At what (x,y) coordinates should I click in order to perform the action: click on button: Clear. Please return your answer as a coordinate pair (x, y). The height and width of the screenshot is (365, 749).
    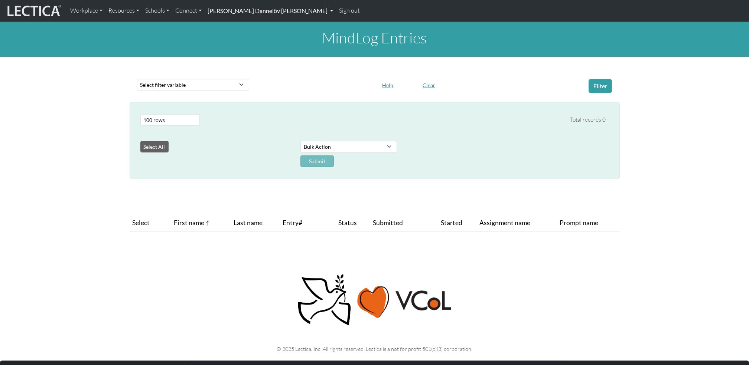
    Looking at the image, I should click on (429, 85).